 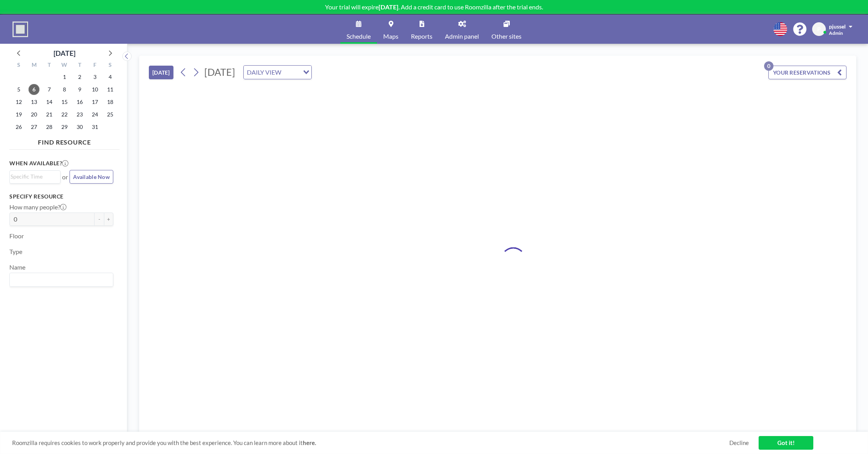 What do you see at coordinates (65, 140) in the screenshot?
I see `h4: FIND RESOURCE` at bounding box center [65, 140].